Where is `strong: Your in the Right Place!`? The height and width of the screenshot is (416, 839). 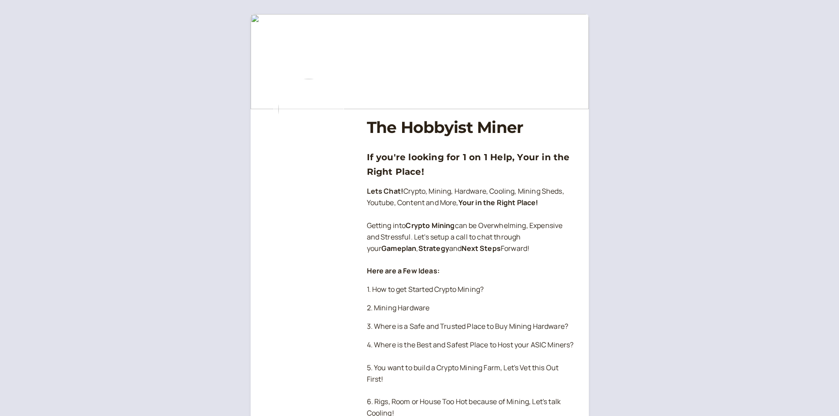 strong: Your in the Right Place! is located at coordinates (499, 203).